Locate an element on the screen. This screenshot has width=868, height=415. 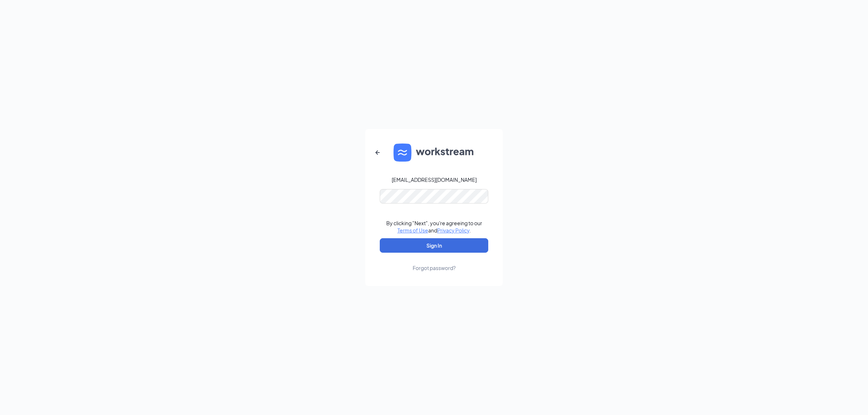
a: Terms of Use is located at coordinates (413, 230).